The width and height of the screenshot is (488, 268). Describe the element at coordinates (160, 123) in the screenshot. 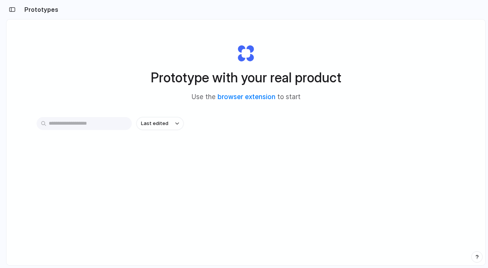

I see `button: Last edited` at that location.